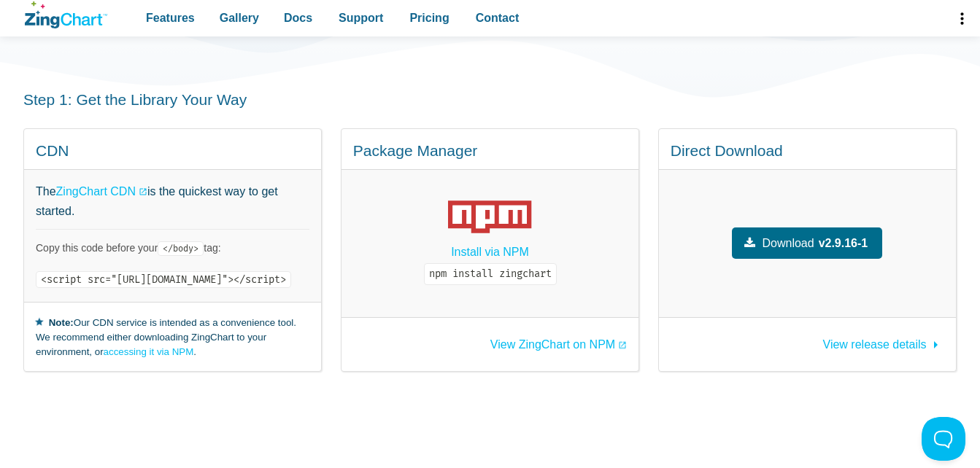  What do you see at coordinates (498, 18) in the screenshot?
I see `span: Contact` at bounding box center [498, 18].